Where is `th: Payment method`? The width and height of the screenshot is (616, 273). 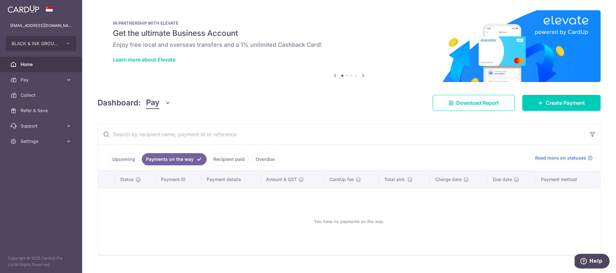
th: Payment method is located at coordinates (568, 180).